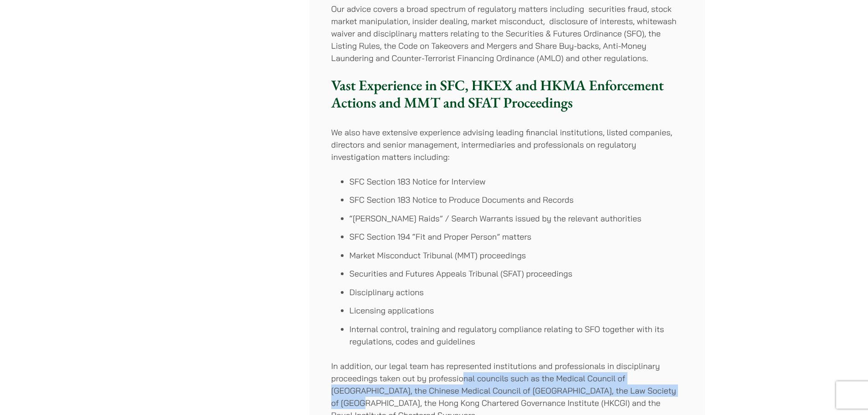 This screenshot has height=415, width=868. I want to click on li: SFC Section 183 Notice for Interview, so click(516, 182).